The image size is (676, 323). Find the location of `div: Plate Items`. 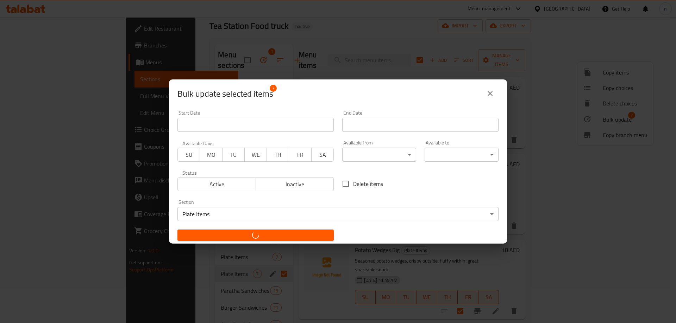

div: Plate Items is located at coordinates (338, 214).